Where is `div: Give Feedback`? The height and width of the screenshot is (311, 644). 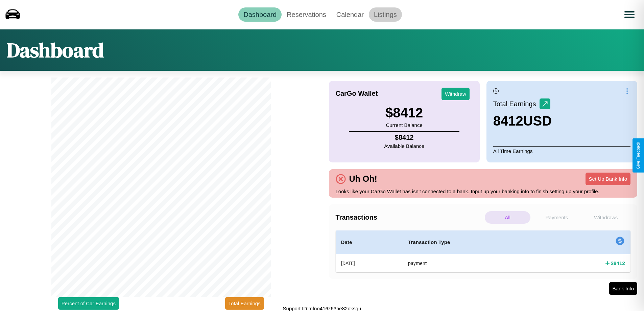 div: Give Feedback is located at coordinates (638, 155).